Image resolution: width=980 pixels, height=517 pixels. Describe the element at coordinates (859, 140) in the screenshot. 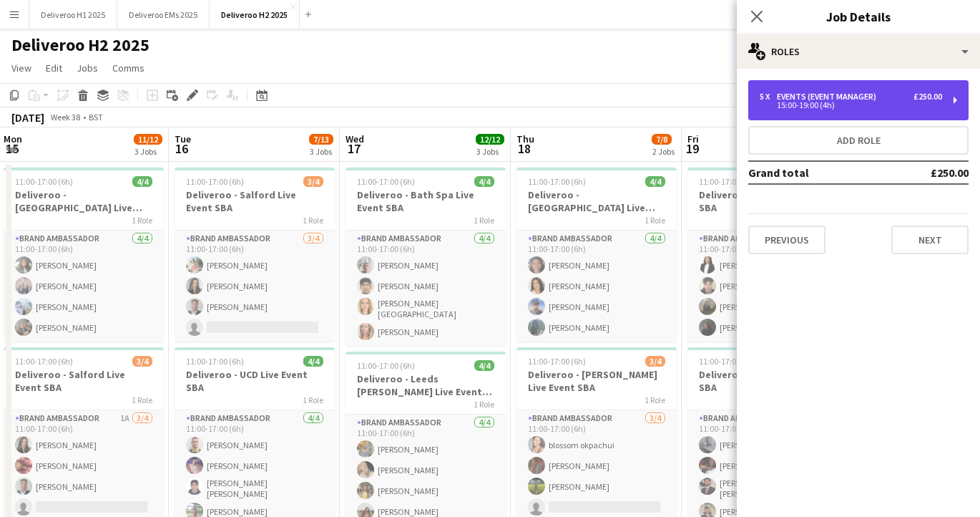

I see `button: Add role` at that location.